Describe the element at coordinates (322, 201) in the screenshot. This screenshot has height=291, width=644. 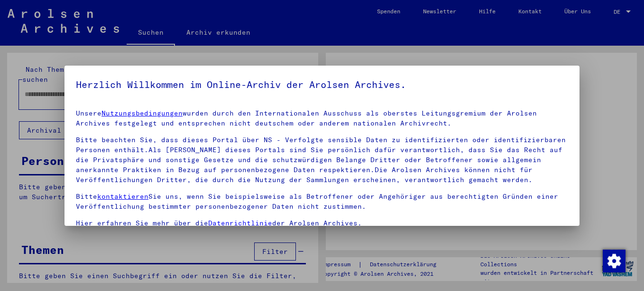
I see `p: Bitte Sie uns, wenn Sie beispielsweise als Betroffener oder Angehöriger aus berechtigten Gründen ...` at that location.